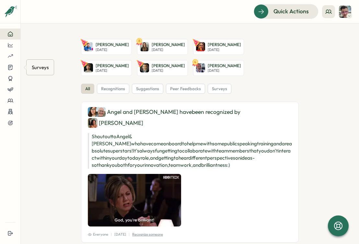 The image size is (359, 244). What do you see at coordinates (88, 47) in the screenshot?
I see `img: Paul Hemsley` at bounding box center [88, 47].